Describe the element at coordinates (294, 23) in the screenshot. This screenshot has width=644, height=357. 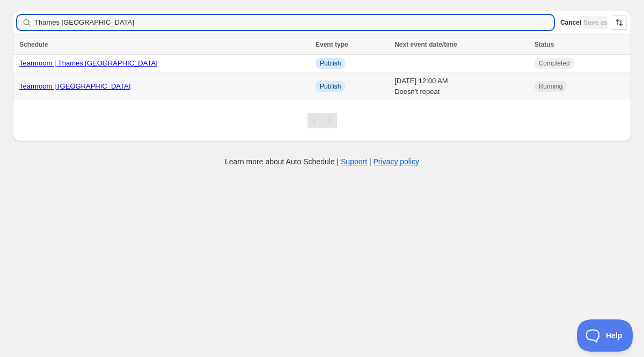
I see `input: Searching schedules by name` at that location.